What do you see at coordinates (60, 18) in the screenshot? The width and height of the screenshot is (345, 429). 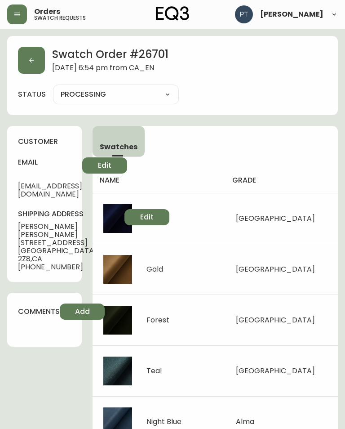 I see `h5: swatch requests` at bounding box center [60, 18].